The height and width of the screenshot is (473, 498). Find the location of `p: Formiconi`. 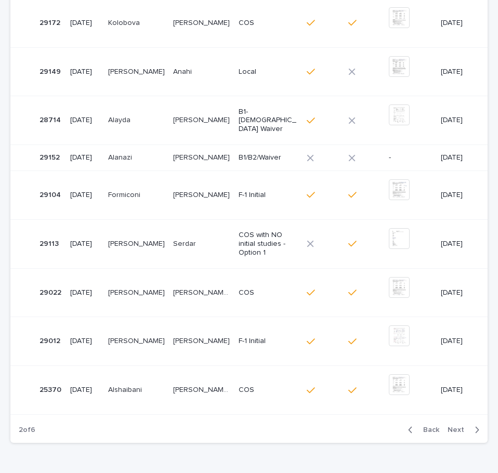

p: Formiconi is located at coordinates (125, 194).